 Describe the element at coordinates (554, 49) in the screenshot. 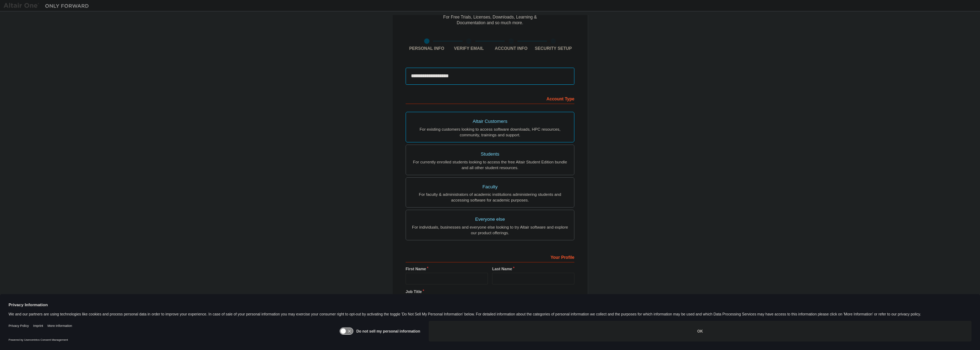

I see `div: Security Setup` at that location.